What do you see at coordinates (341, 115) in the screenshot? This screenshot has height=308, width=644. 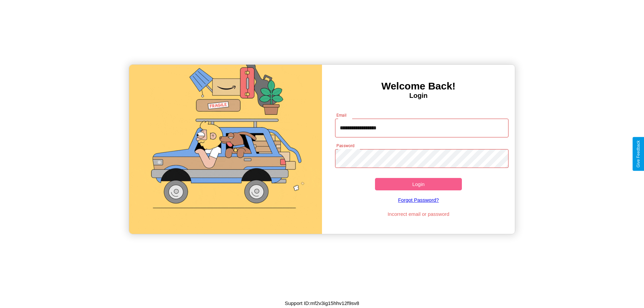 I see `label: Email` at bounding box center [341, 115].